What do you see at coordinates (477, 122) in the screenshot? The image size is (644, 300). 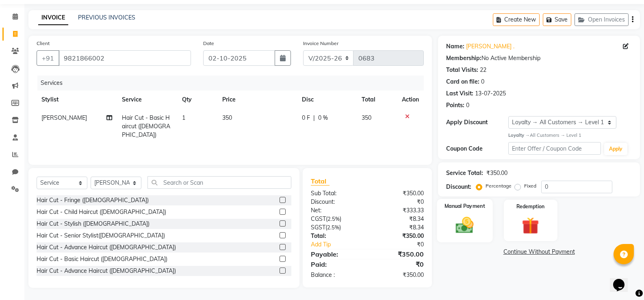 I see `div: Apply Discount` at bounding box center [477, 122].